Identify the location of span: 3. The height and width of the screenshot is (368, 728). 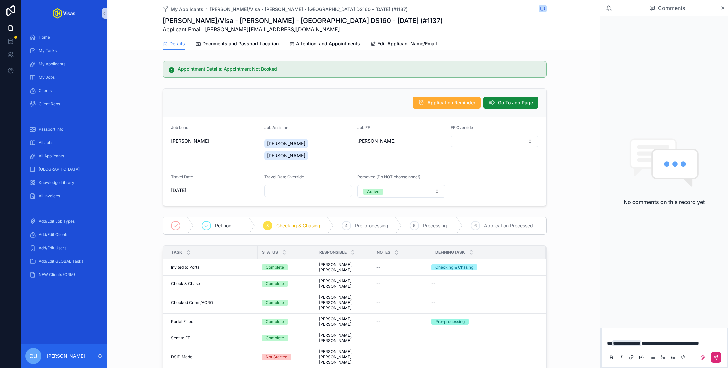
(267, 226).